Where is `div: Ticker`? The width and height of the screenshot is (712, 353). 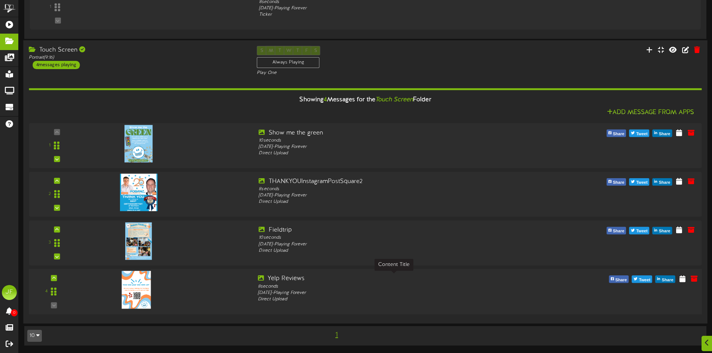 div: Ticker is located at coordinates (393, 15).